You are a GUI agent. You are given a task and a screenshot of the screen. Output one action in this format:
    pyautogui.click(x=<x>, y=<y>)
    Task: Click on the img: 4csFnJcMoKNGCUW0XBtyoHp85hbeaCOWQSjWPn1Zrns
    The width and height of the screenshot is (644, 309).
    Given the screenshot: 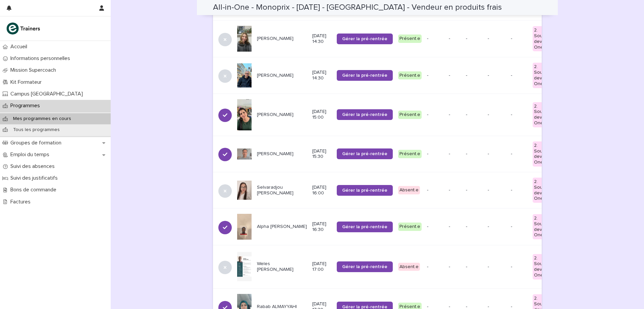 What is the action you would take?
    pyautogui.click(x=244, y=154)
    